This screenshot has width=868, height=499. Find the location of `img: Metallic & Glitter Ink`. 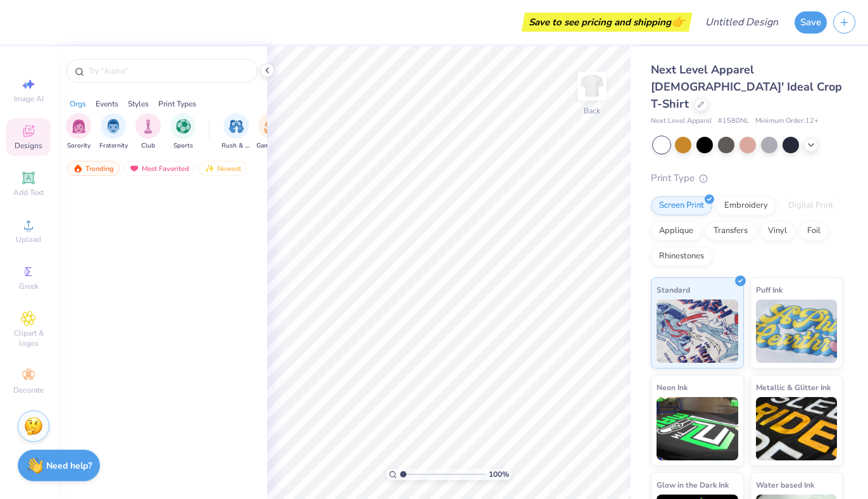

img: Metallic & Glitter Ink is located at coordinates (796, 428).